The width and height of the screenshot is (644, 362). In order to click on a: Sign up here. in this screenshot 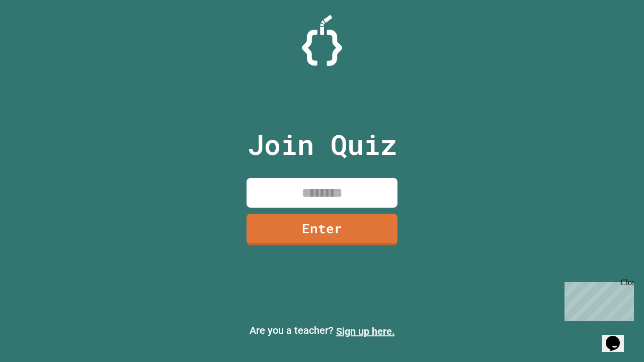, I will do `click(365, 331)`.